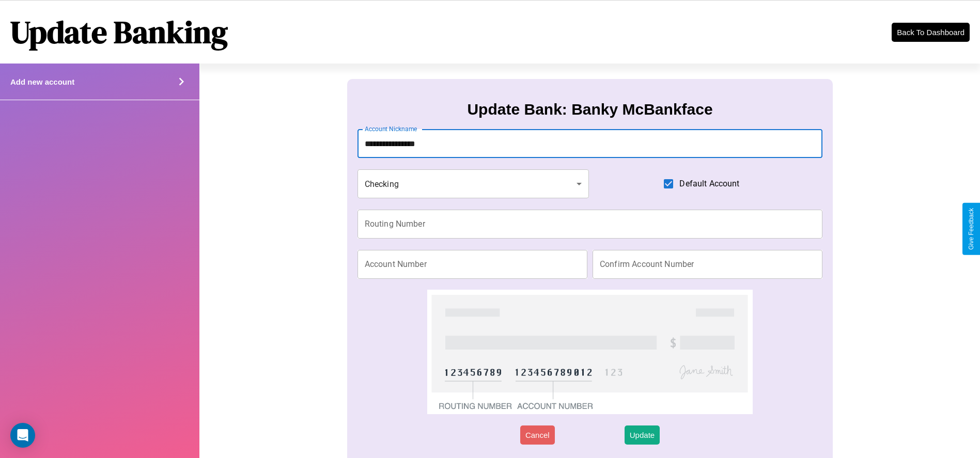 The image size is (980, 458). I want to click on div: Open Intercom Messenger, so click(22, 436).